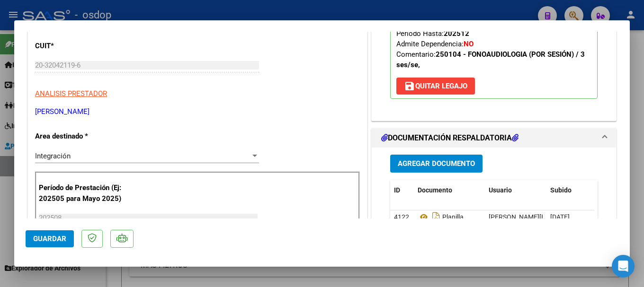  Describe the element at coordinates (71, 93) in the screenshot. I see `span: ANALISIS PRESTADOR` at that location.